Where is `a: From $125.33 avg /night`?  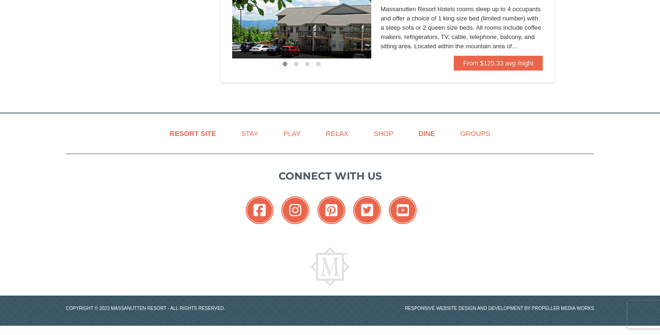 a: From $125.33 avg /night is located at coordinates (498, 63).